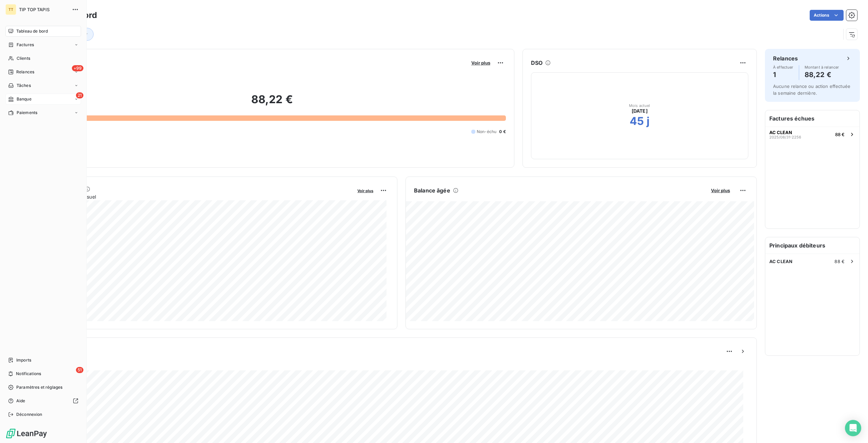  Describe the element at coordinates (23, 86) in the screenshot. I see `span: Tâches` at that location.